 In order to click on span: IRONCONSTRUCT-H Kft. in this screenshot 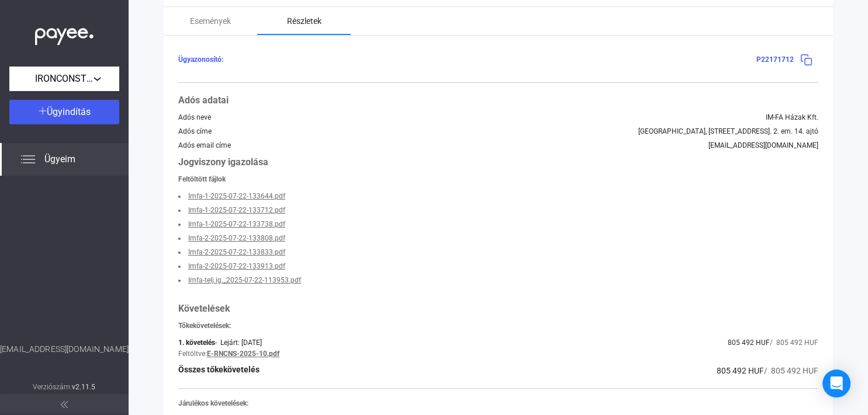, I will do `click(64, 79)`.